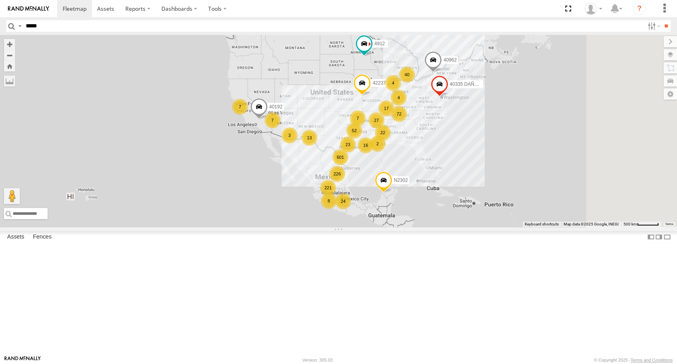 The image size is (677, 364). Describe the element at coordinates (12, 196) in the screenshot. I see `button: Drag Pegman onto the map to open Street View` at that location.